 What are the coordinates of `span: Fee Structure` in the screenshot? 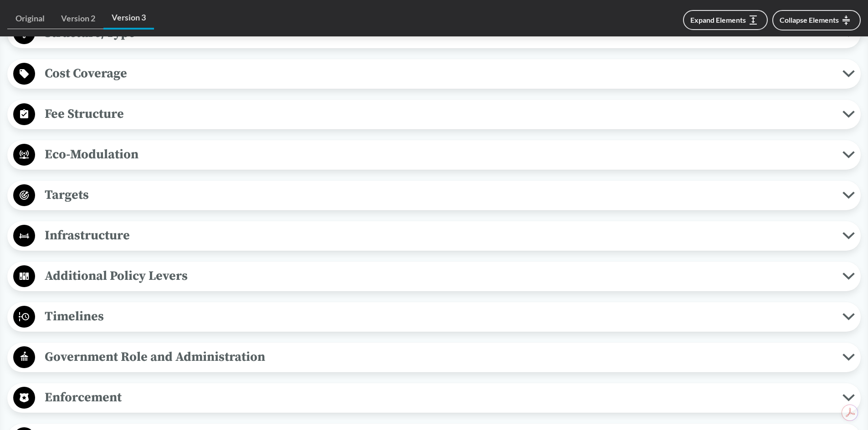 It's located at (439, 113).